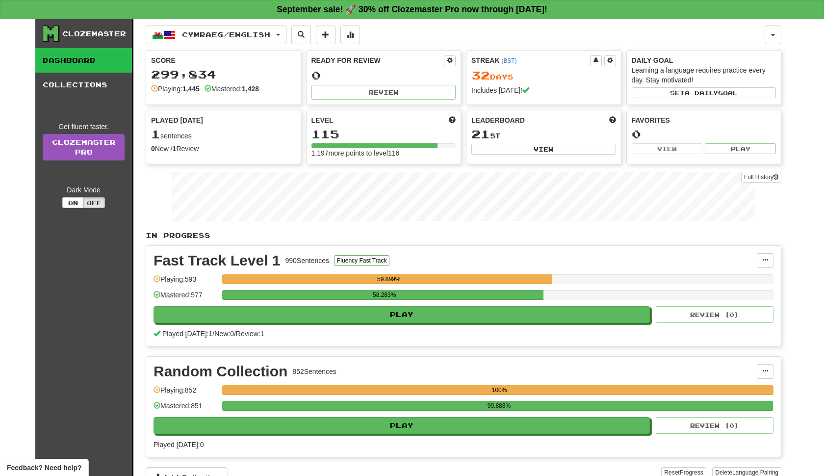 Image resolution: width=824 pixels, height=476 pixels. What do you see at coordinates (83, 147) in the screenshot?
I see `a: ClozemasterPro` at bounding box center [83, 147].